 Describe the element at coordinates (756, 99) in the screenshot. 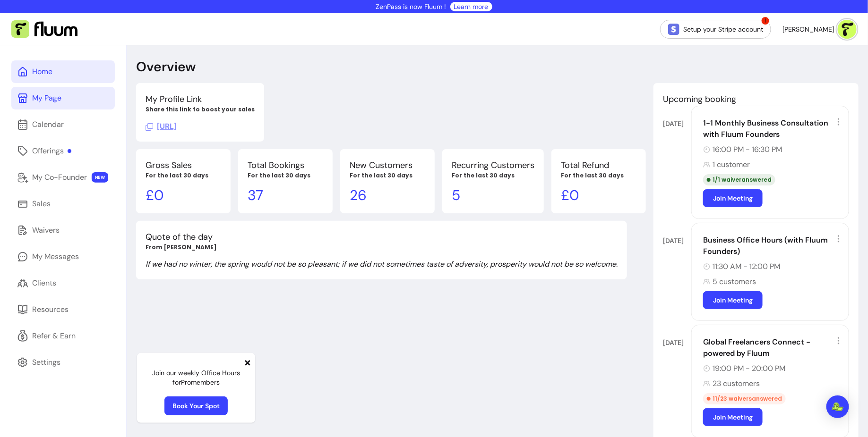

I see `p: Upcoming booking` at that location.